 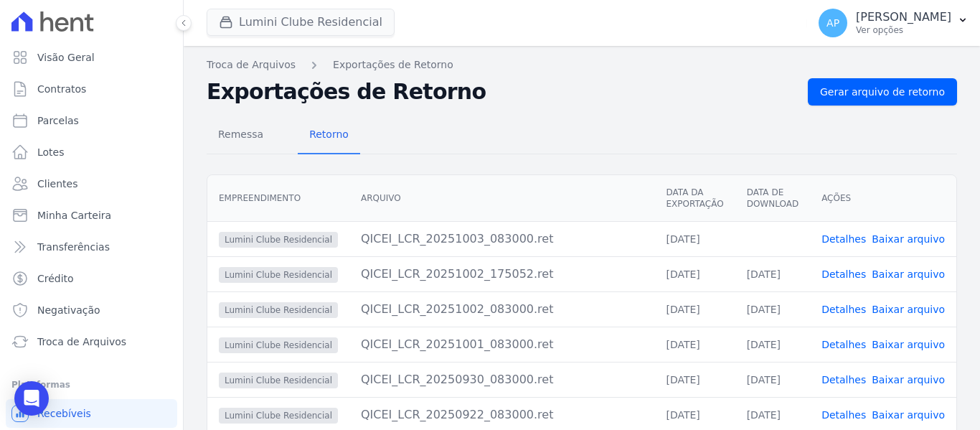 What do you see at coordinates (91, 215) in the screenshot?
I see `a: Minha Carteira` at bounding box center [91, 215].